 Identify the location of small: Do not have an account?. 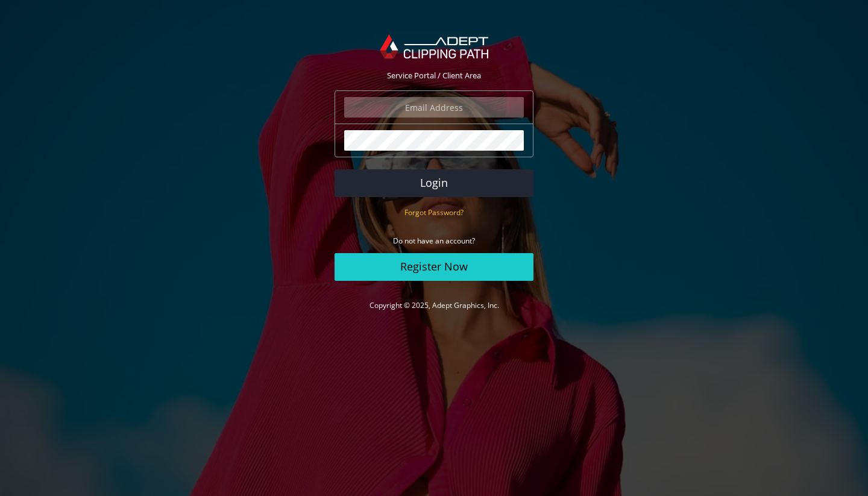
(434, 240).